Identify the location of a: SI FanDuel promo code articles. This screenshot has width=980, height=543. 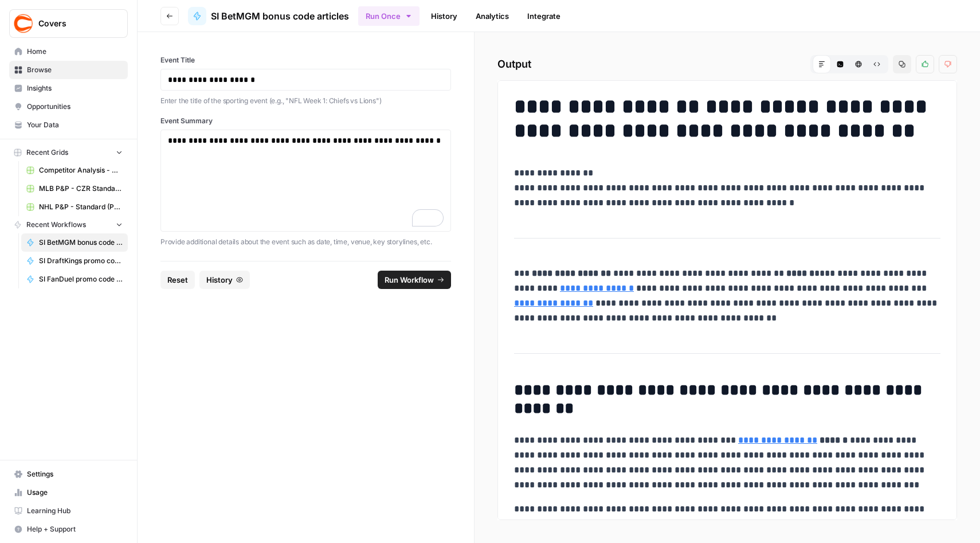
(75, 279).